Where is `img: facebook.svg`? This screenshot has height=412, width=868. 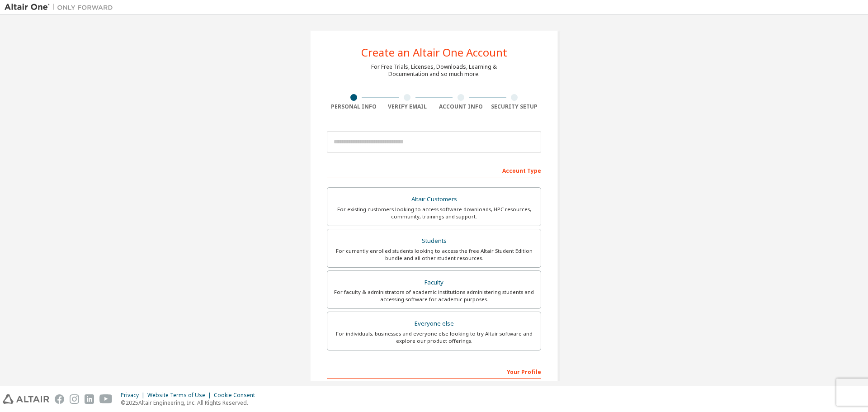 img: facebook.svg is located at coordinates (59, 399).